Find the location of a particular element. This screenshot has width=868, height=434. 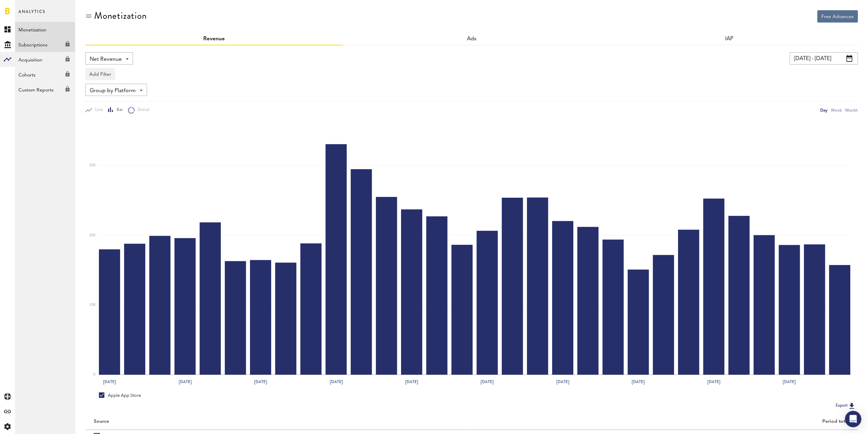

div: Source is located at coordinates (101, 421).